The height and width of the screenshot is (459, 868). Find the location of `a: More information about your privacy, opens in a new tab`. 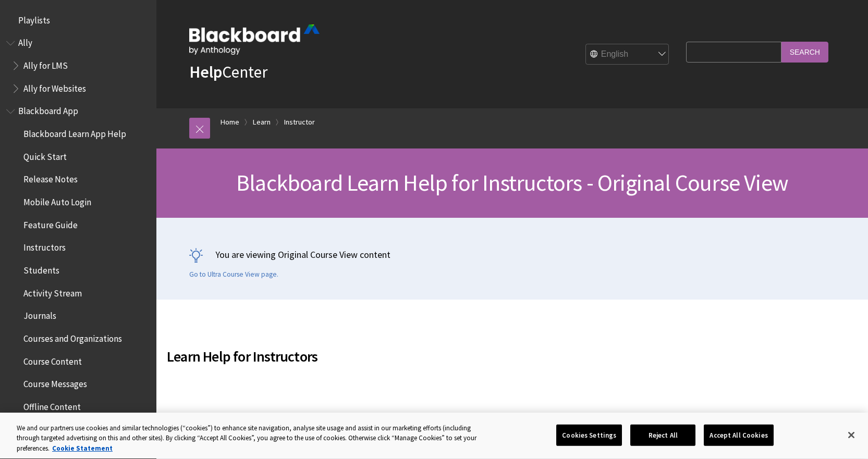

a: More information about your privacy, opens in a new tab is located at coordinates (82, 448).